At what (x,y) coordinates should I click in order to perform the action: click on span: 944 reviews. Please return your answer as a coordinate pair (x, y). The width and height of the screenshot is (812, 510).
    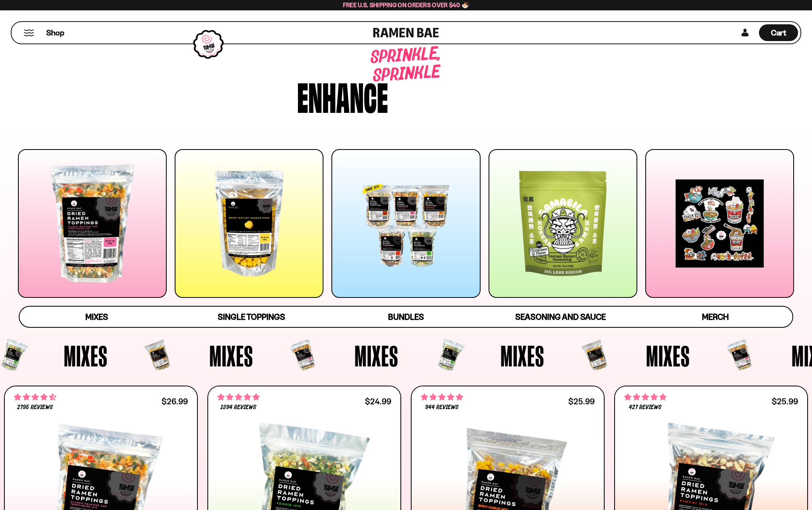
    Looking at the image, I should click on (442, 408).